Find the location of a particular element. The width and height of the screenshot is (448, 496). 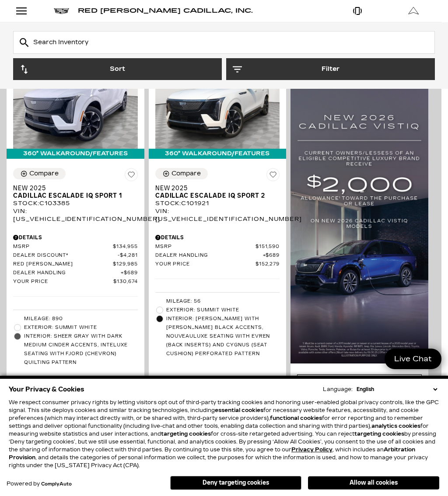

a: Cadillac logo is located at coordinates (61, 11).